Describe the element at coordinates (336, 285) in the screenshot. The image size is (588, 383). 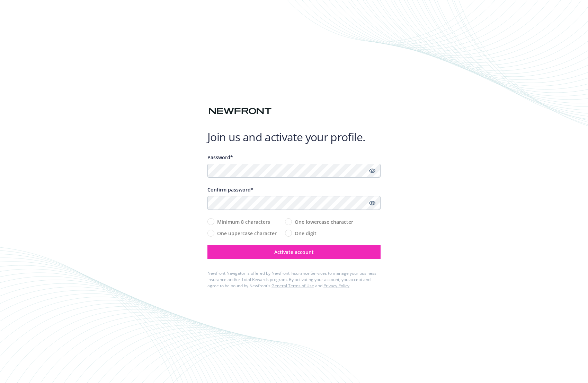
I see `a: Privacy Policy` at that location.